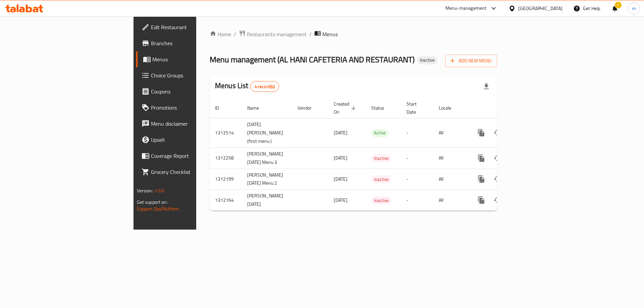 The width and height of the screenshot is (644, 308). Describe the element at coordinates (382, 108) in the screenshot. I see `span: Status` at that location.